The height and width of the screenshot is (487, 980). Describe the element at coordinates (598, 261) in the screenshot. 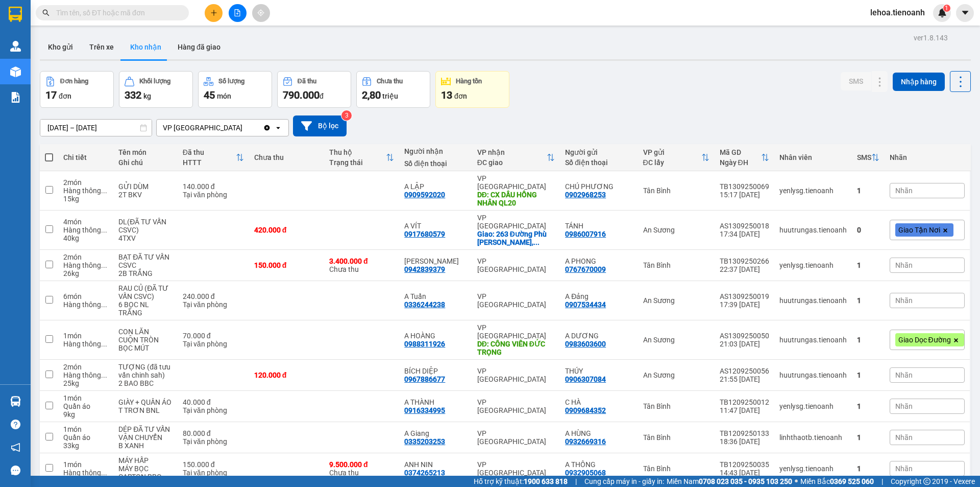

I see `div: A PHONG` at that location.